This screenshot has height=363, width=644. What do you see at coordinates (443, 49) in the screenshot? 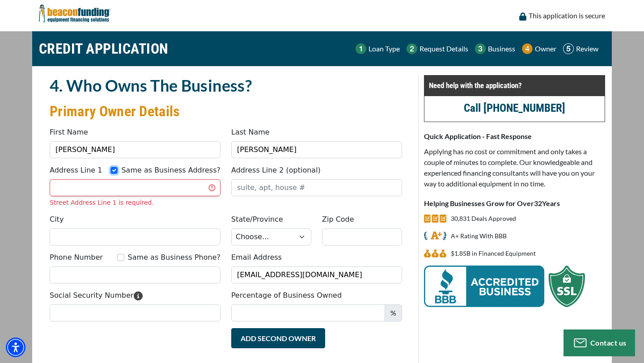
I see `p: Request Details` at bounding box center [443, 49].